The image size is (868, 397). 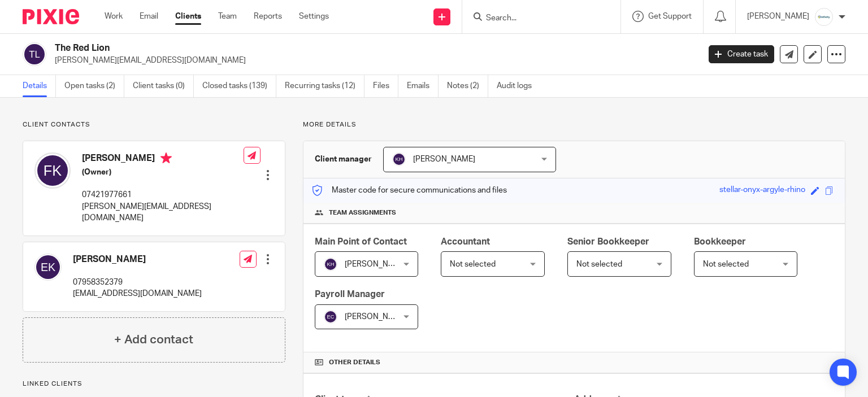 I want to click on h3: Client manager, so click(x=343, y=159).